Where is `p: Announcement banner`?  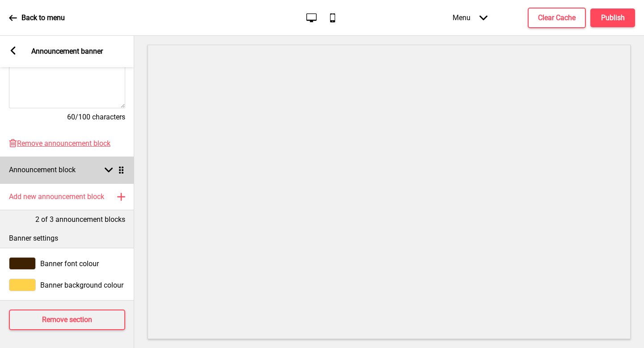
p: Announcement banner is located at coordinates (67, 51).